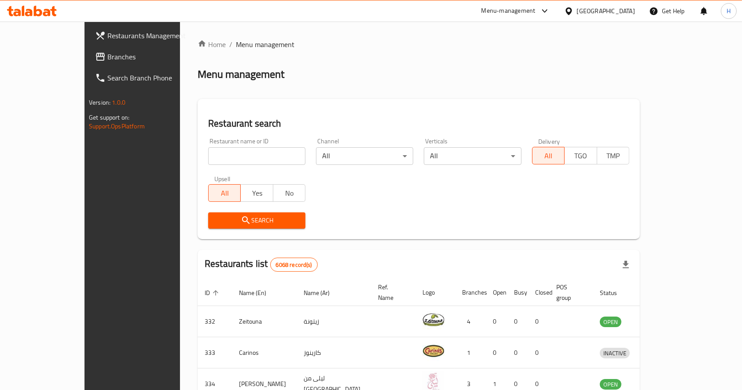  Describe the element at coordinates (213, 293) in the screenshot. I see `span: ID` at that location.